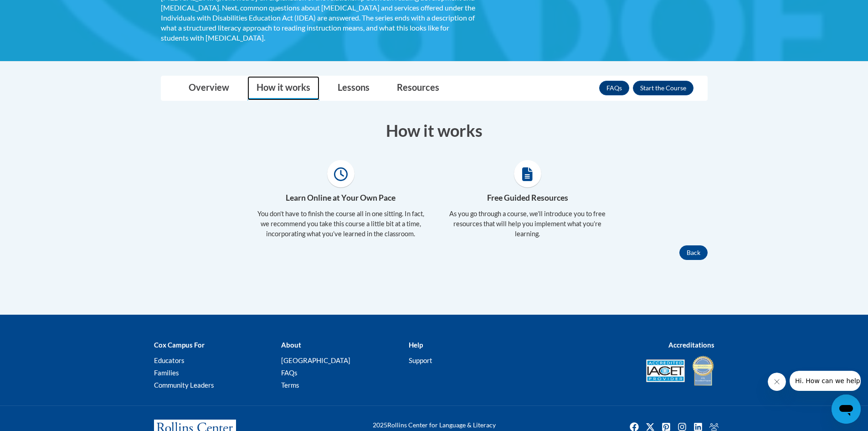  Describe the element at coordinates (527, 224) in the screenshot. I see `p: As you go through a course, we’ll introduce you to free resources that will help you implement wh...` at that location.